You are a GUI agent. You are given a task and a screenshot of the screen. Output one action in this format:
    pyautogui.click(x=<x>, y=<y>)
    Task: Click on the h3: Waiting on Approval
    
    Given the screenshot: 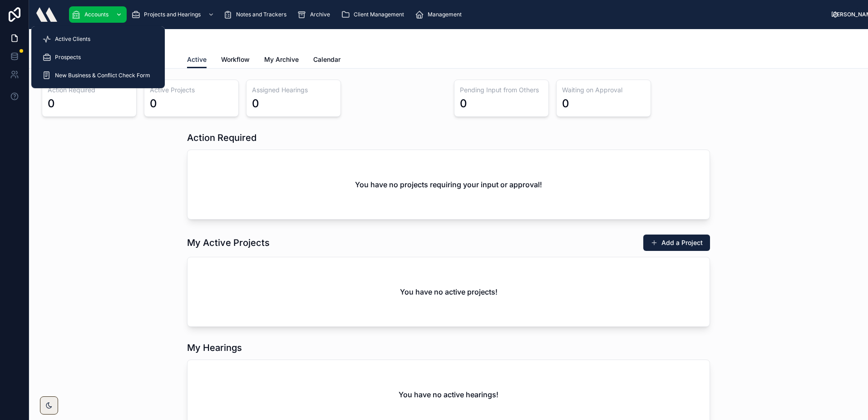 What is the action you would take?
    pyautogui.click(x=604, y=90)
    